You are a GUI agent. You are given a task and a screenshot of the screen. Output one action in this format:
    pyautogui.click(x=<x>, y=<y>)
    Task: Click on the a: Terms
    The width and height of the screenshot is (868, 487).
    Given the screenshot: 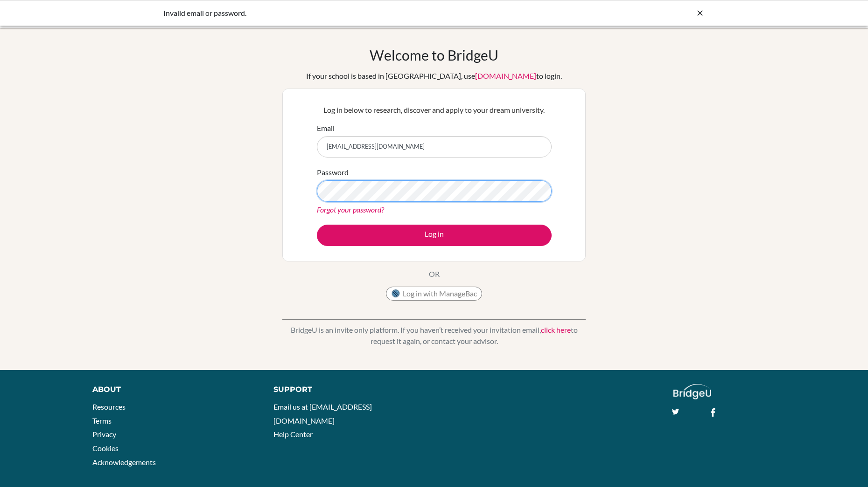 What is the action you would take?
    pyautogui.click(x=101, y=420)
    